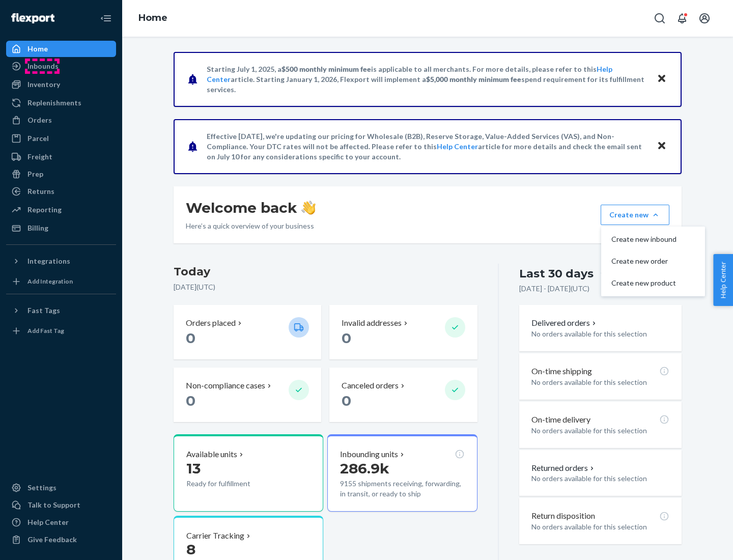 The height and width of the screenshot is (560, 733). What do you see at coordinates (564, 322) in the screenshot?
I see `p: Delivered orders` at bounding box center [564, 322].